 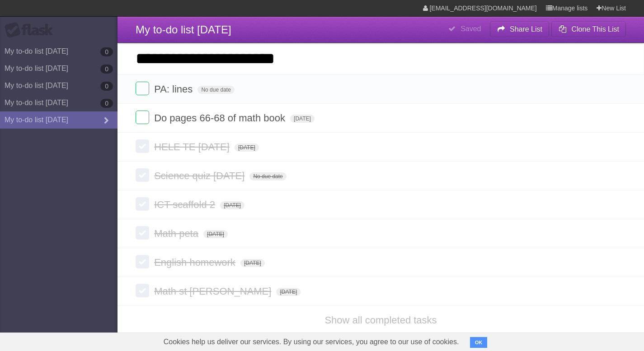 What do you see at coordinates (596, 29) in the screenshot?
I see `b: Clone This List` at bounding box center [596, 29].